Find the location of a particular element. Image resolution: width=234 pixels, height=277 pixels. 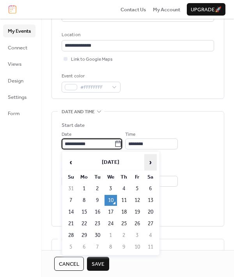

th: Sa is located at coordinates (150, 177).